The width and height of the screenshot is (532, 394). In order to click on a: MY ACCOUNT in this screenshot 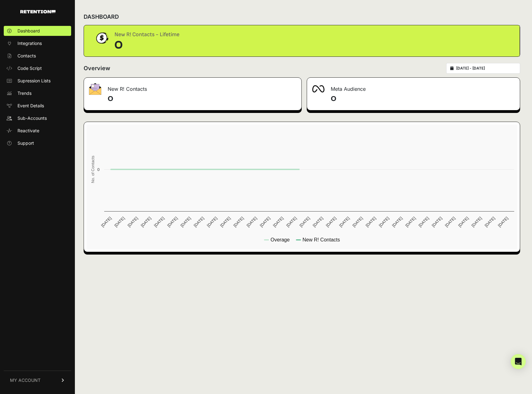, I will do `click(37, 380)`.